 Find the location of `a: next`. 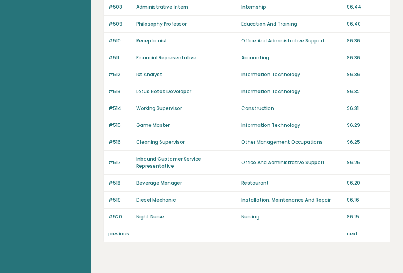

a: next is located at coordinates (352, 234).